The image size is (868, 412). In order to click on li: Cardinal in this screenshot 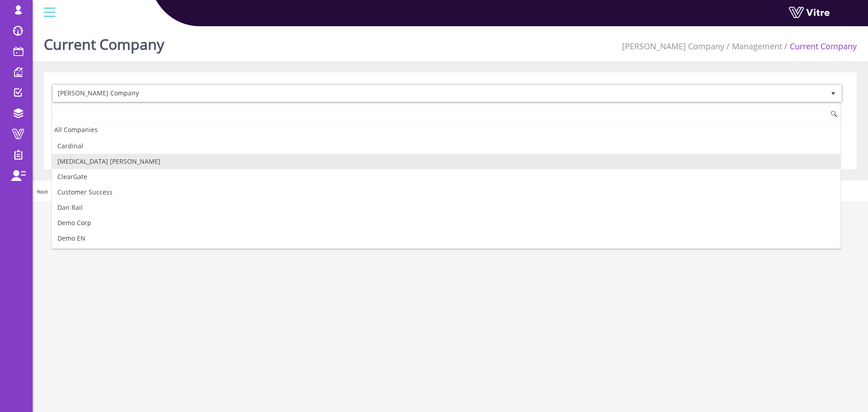, I will do `click(446, 146)`.